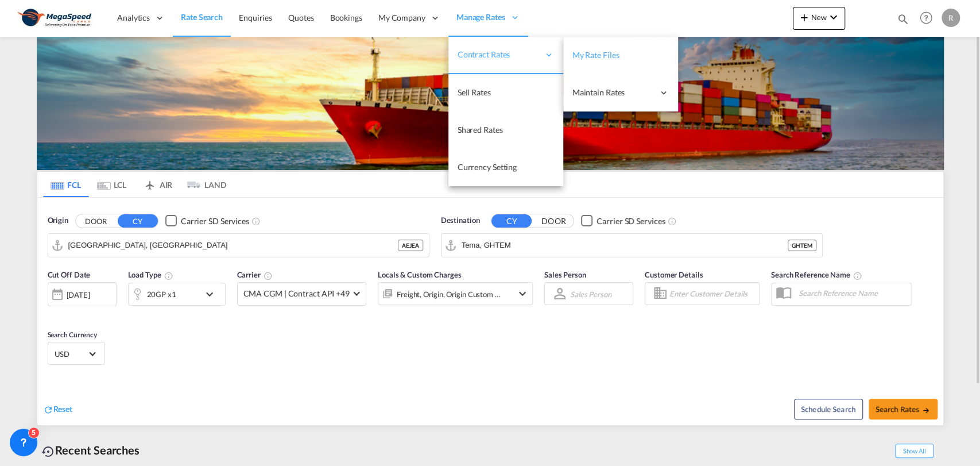 Image resolution: width=980 pixels, height=466 pixels. What do you see at coordinates (71, 354) in the screenshot?
I see `span: USD` at bounding box center [71, 354].